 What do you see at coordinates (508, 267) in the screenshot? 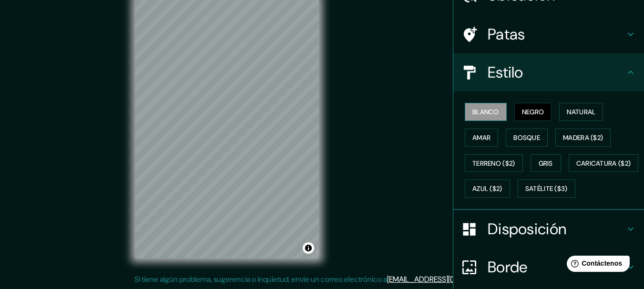
I see `font: Borde` at bounding box center [508, 267].